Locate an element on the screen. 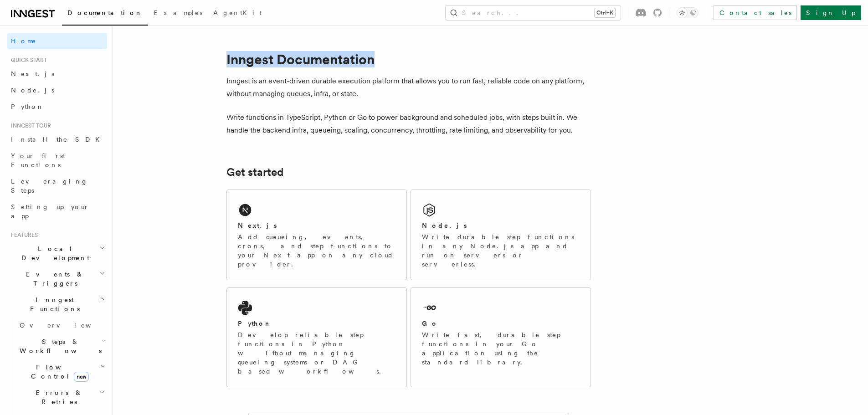 The height and width of the screenshot is (415, 868). a: Node.js is located at coordinates (57, 90).